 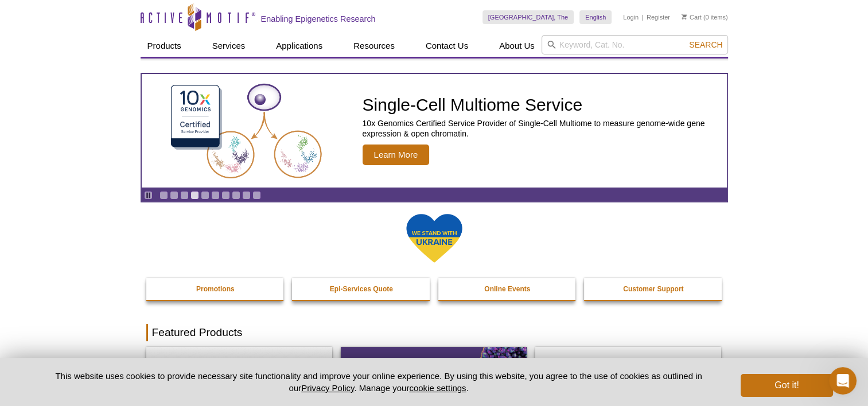 What do you see at coordinates (434, 238) in the screenshot?
I see `img: We Stand With Ukraine` at bounding box center [434, 238].